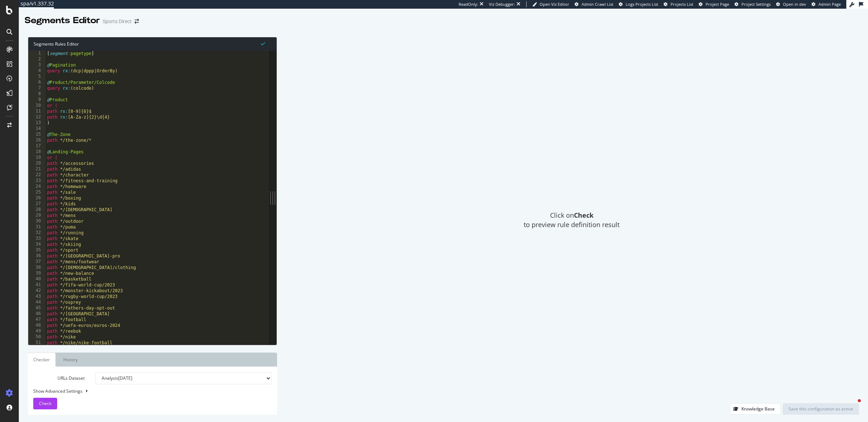 The image size is (868, 422). I want to click on div: 3, so click(37, 65).